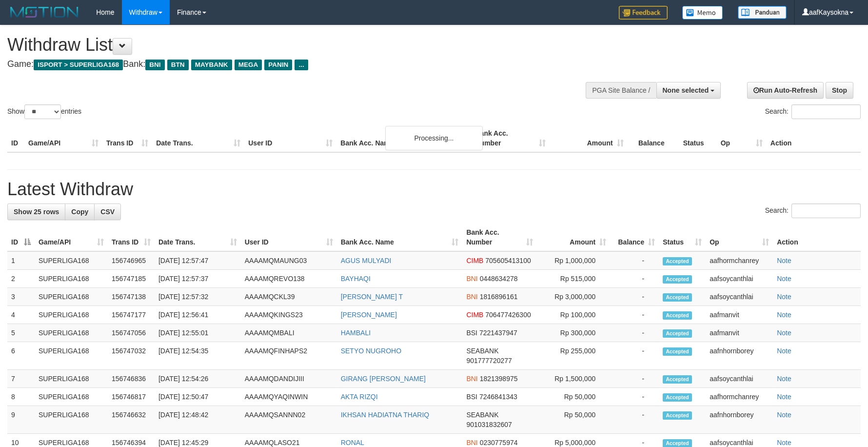  Describe the element at coordinates (371, 351) in the screenshot. I see `a: SETYO NUGROHO` at that location.